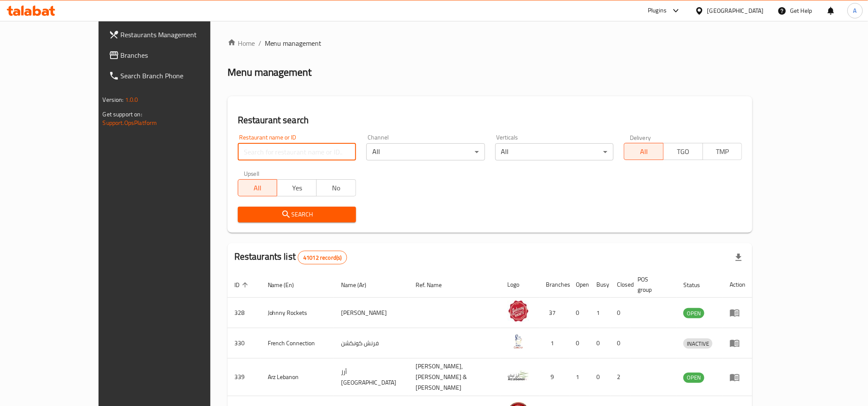  Describe the element at coordinates (683, 152) in the screenshot. I see `button: TGO` at that location.